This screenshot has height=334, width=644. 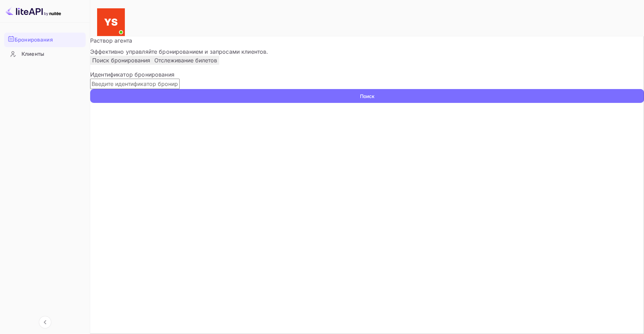 What do you see at coordinates (185, 60) in the screenshot?
I see `ya-tr-span: Отслеживание билетов` at bounding box center [185, 60].